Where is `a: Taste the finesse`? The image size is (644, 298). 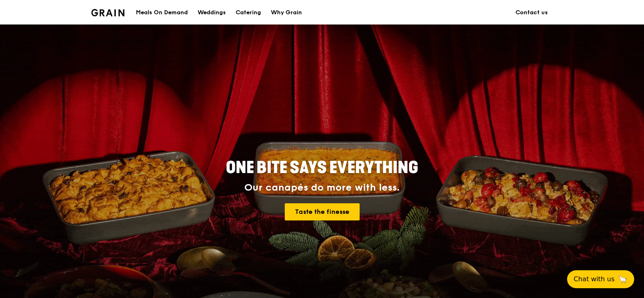 a: Taste the finesse is located at coordinates (322, 212).